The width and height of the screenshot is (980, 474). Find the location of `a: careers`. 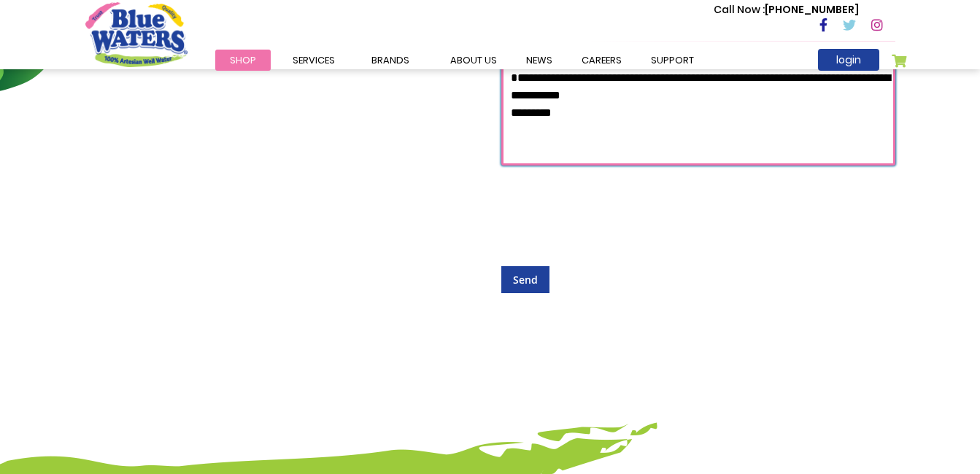

a: careers is located at coordinates (601, 59).